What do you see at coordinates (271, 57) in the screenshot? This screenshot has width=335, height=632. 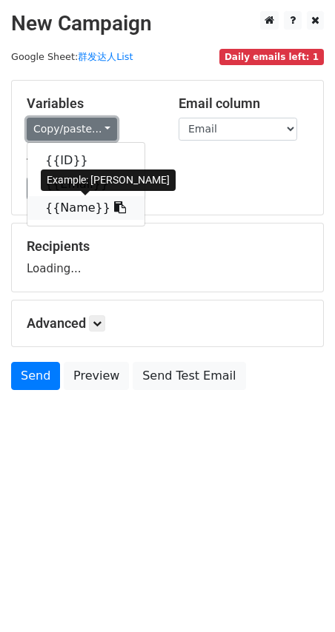 I see `span: Daily emails left: 1` at bounding box center [271, 57].